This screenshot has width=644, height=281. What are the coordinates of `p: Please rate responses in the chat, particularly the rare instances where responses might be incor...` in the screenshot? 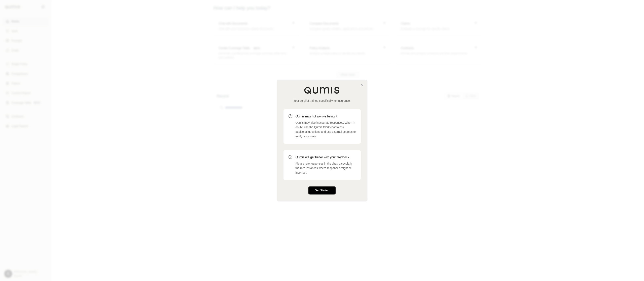 It's located at (326, 168).